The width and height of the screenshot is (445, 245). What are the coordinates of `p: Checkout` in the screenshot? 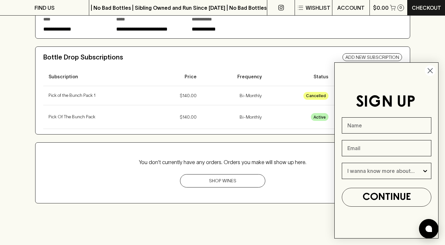 It's located at (426, 8).